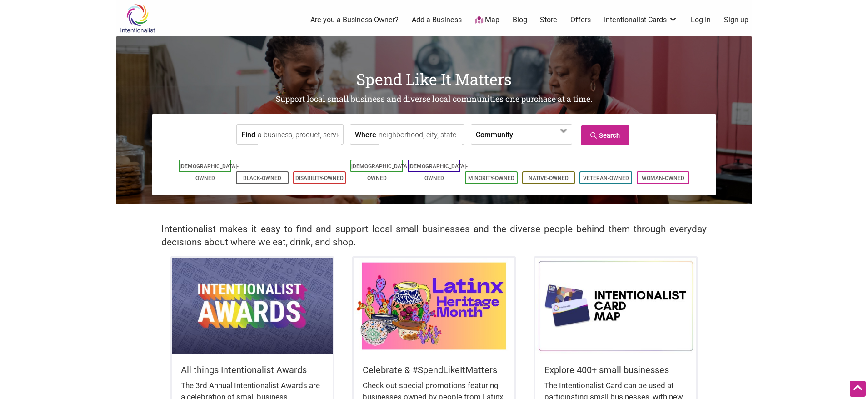 This screenshot has height=399, width=868. Describe the element at coordinates (434, 99) in the screenshot. I see `h2: Support local small business and diverse local communities one purchase at a time.` at that location.